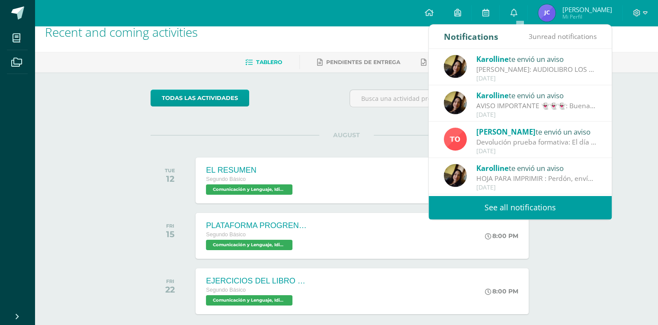  What do you see at coordinates (537, 142) in the screenshot?
I see `div: Devolución prueba formativa: El día de hoy se devuelve prueba formativa, se da la opción de traer...` at bounding box center [537, 142].